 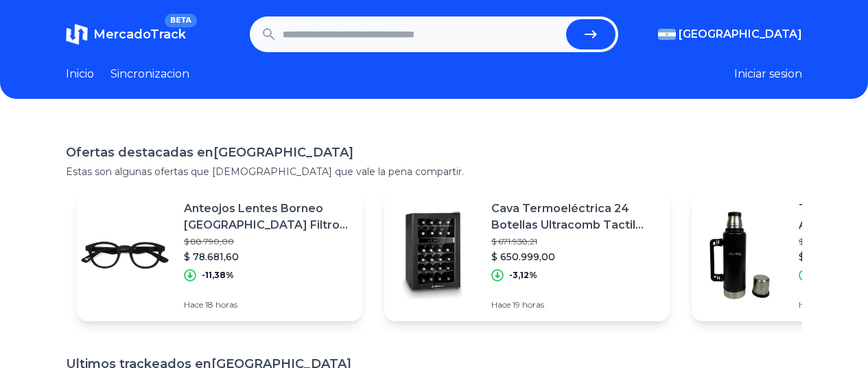 I want to click on p: -11,38%, so click(x=218, y=275).